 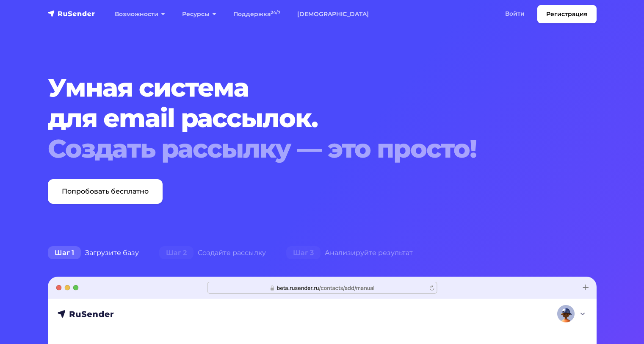 I want to click on a: Попробовать бесплатно, so click(x=105, y=191).